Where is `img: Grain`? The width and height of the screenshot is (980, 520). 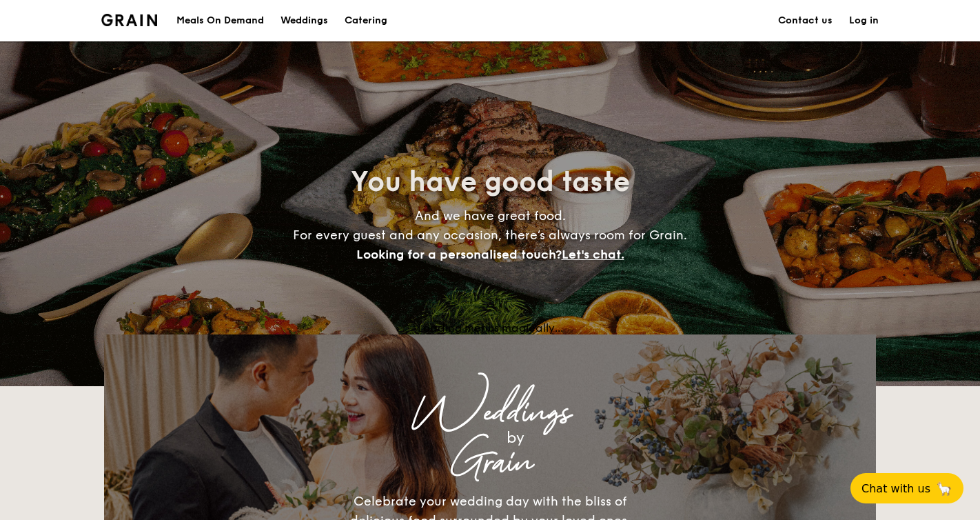
img: Grain is located at coordinates (129, 20).